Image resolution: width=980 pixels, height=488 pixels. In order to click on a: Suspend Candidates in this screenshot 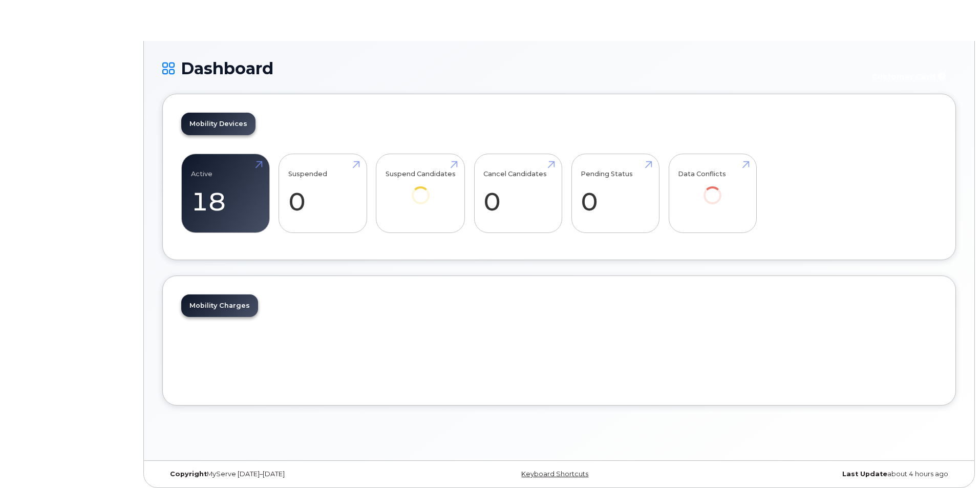, I will do `click(420, 189)`.